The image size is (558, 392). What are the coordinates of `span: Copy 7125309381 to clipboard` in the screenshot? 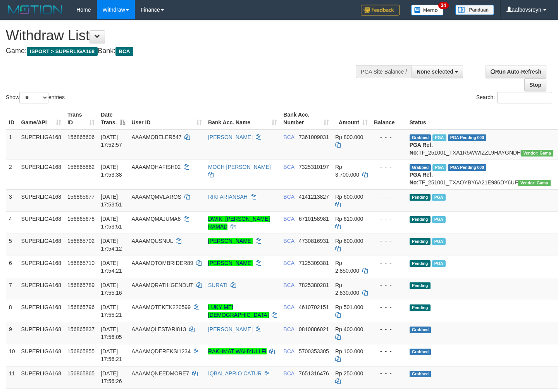 It's located at (314, 263).